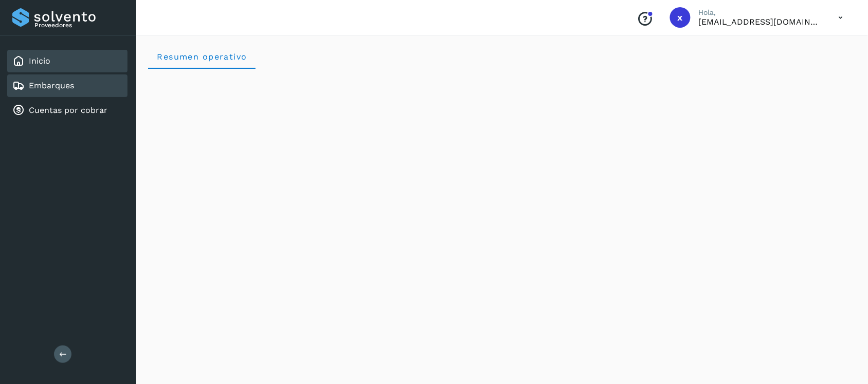 Image resolution: width=868 pixels, height=384 pixels. I want to click on div: Embarques, so click(67, 86).